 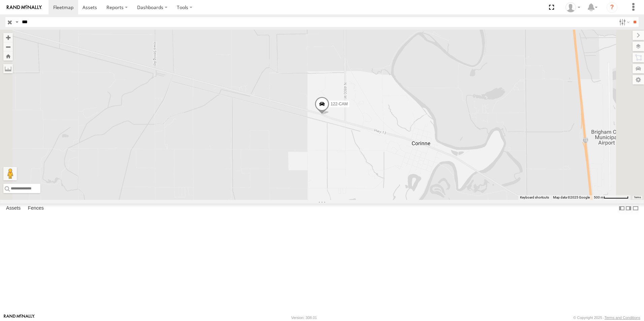 What do you see at coordinates (10, 174) in the screenshot?
I see `button: Drag Pegman onto the map to open Street View` at bounding box center [10, 174].